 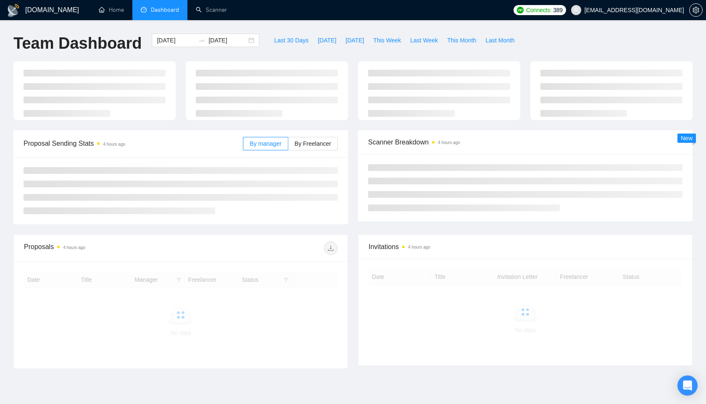 What do you see at coordinates (165, 10) in the screenshot?
I see `span: Dashboard` at bounding box center [165, 10].